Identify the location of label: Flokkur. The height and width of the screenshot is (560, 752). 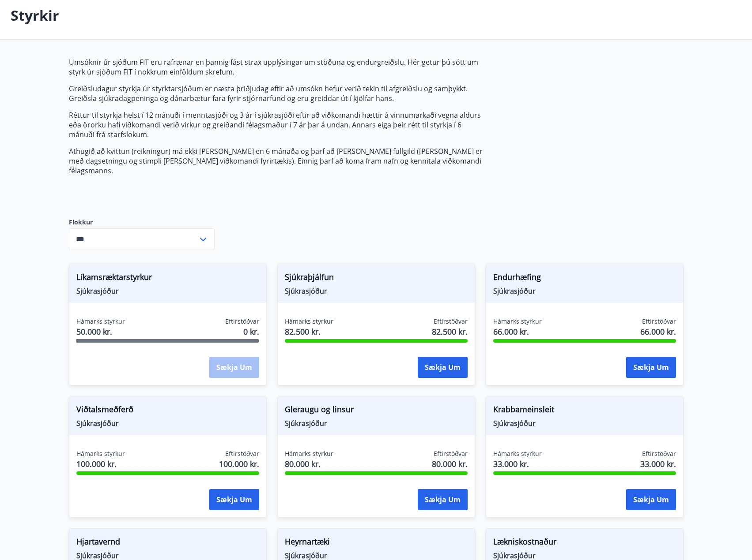
(142, 222).